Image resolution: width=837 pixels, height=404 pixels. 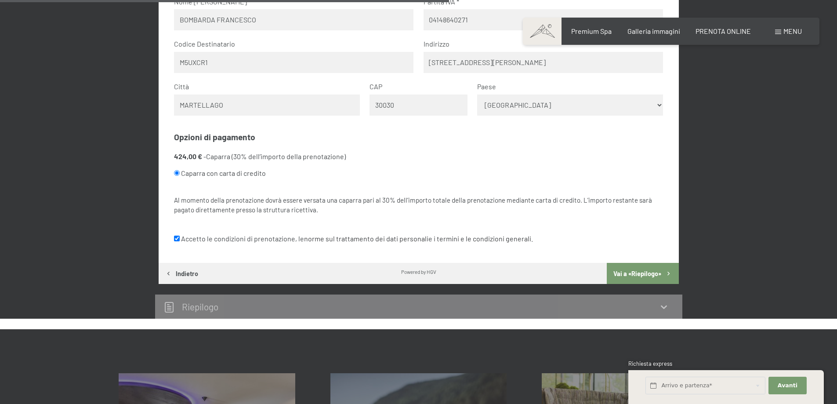 What do you see at coordinates (484, 238) in the screenshot?
I see `a: termini e le condizioni generali` at bounding box center [484, 238].